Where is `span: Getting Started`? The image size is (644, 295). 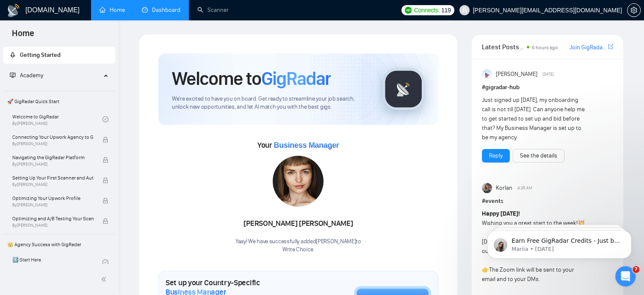 span: Getting Started is located at coordinates (40, 55).